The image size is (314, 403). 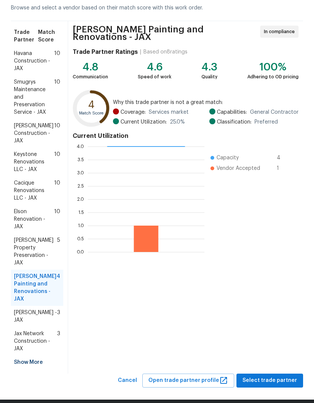 What do you see at coordinates (37, 363) in the screenshot?
I see `div: Show More` at bounding box center [37, 363].